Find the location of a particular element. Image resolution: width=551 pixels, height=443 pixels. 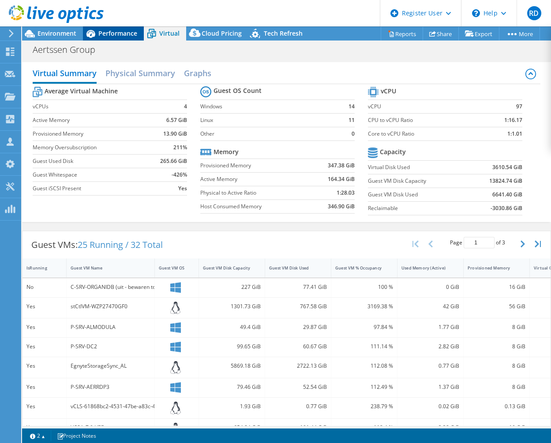

span: RD is located at coordinates (534, 13).